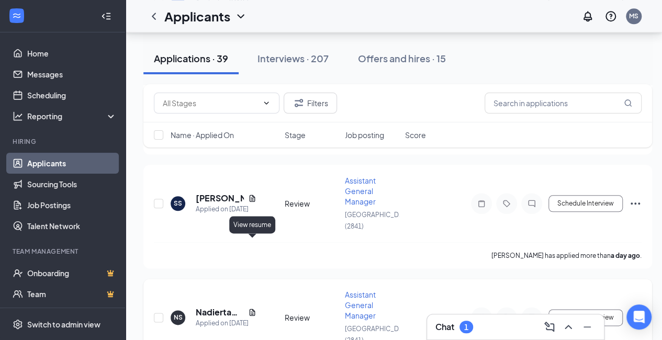 Image resolution: width=662 pixels, height=340 pixels. What do you see at coordinates (550, 327) in the screenshot?
I see `svg: ComposeMessage` at bounding box center [550, 327].